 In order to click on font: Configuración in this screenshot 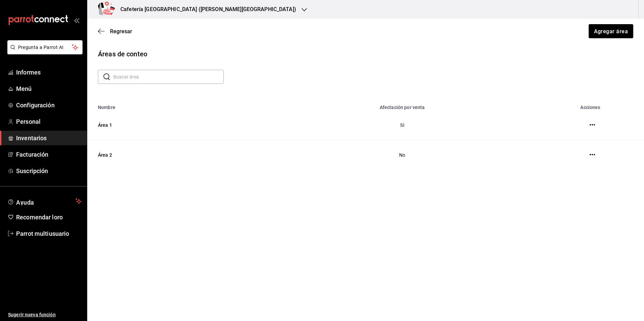, I will do `click(35, 105)`.